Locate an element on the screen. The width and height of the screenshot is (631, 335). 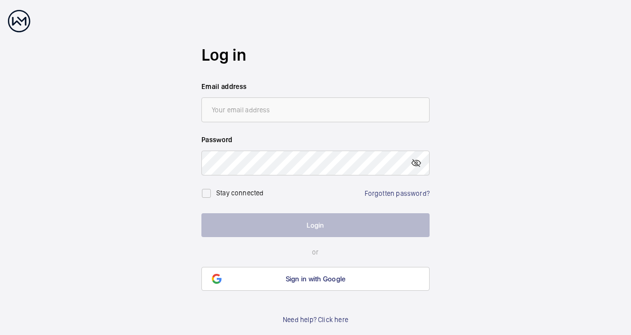
input: Your email address is located at coordinates (316, 110).